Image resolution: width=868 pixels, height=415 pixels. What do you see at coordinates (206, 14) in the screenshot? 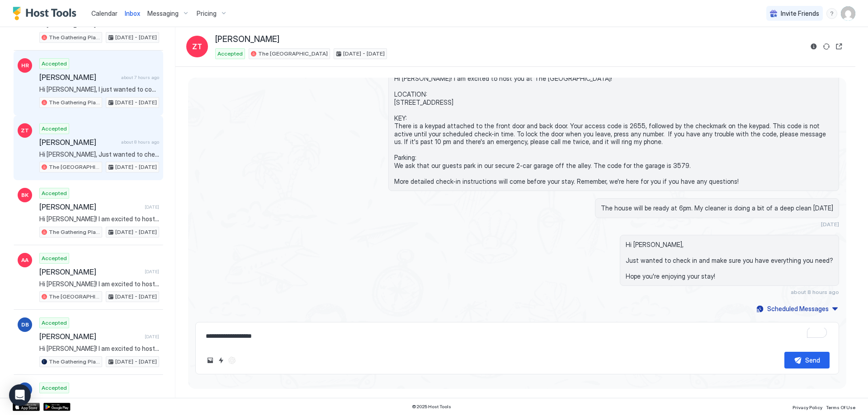
I see `span: Pricing` at bounding box center [206, 14].